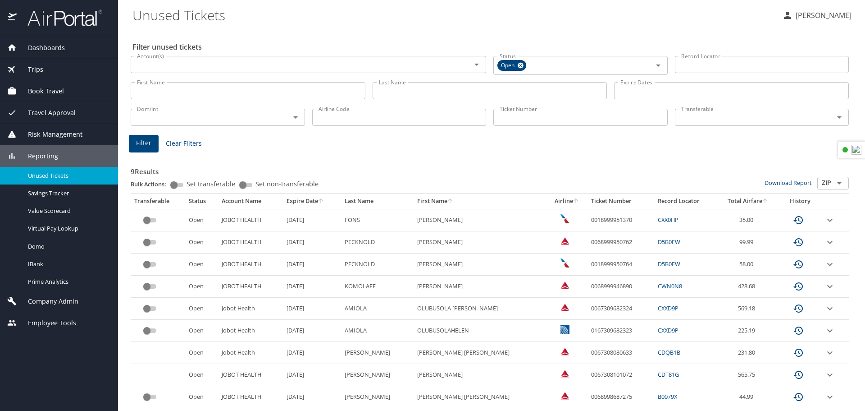 The height and width of the screenshot is (411, 865). Describe the element at coordinates (37, 156) in the screenshot. I see `span: Reporting` at that location.